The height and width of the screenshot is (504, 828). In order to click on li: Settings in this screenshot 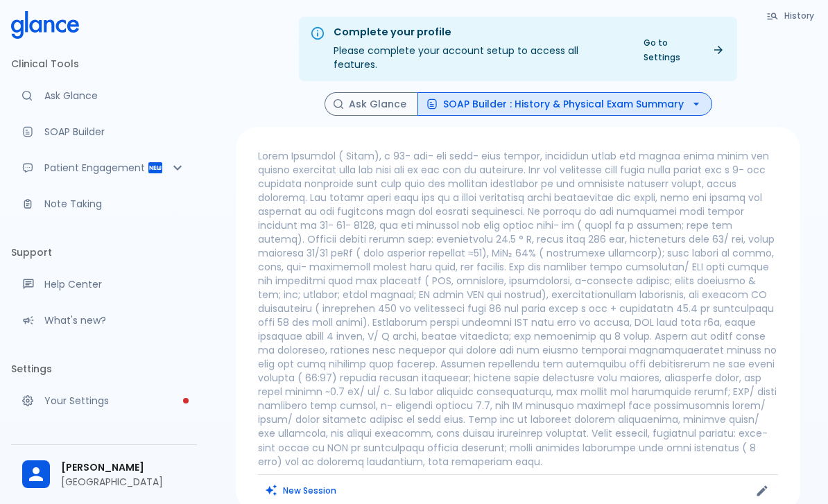, I will do `click(104, 369)`.